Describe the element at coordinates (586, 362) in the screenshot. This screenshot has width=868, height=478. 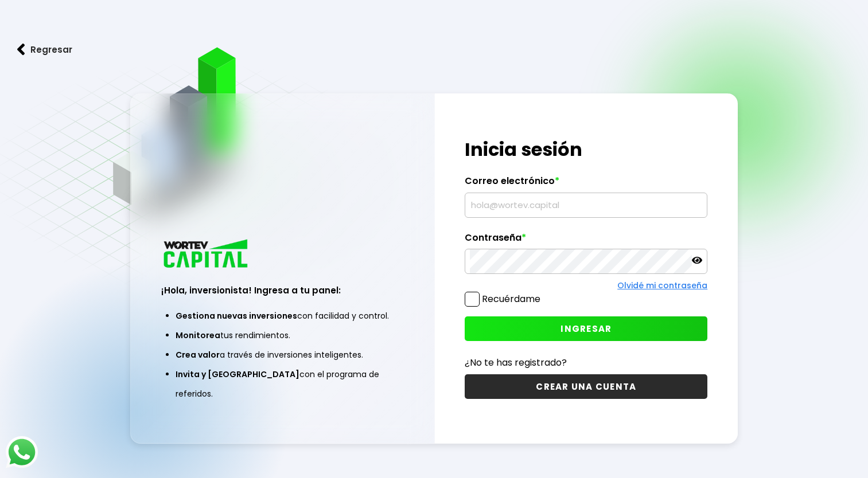
I see `p: ¿No te has registrado?` at that location.